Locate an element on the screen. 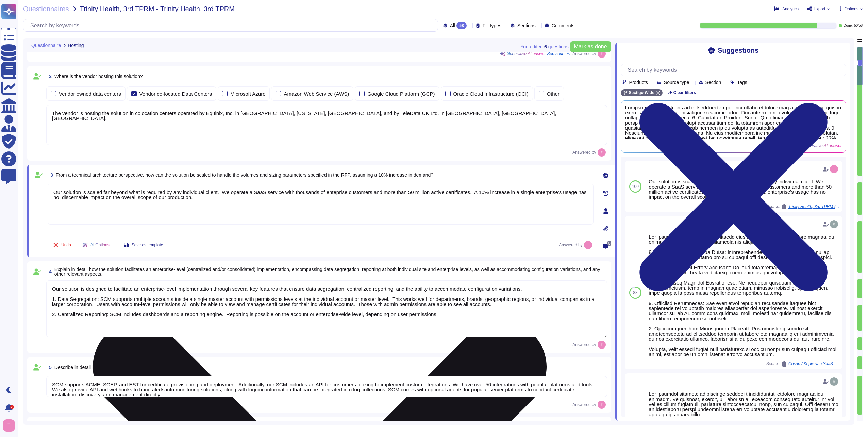  button: Analytics is located at coordinates (786, 9).